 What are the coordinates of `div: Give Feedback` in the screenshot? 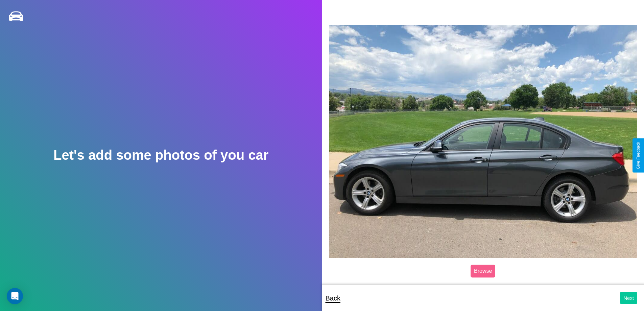 It's located at (637, 155).